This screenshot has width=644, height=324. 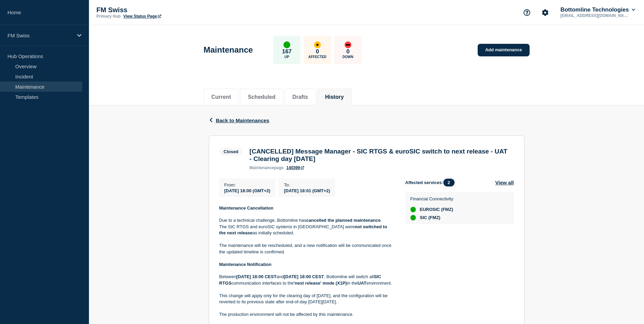 I want to click on span: maintenance, so click(x=262, y=168).